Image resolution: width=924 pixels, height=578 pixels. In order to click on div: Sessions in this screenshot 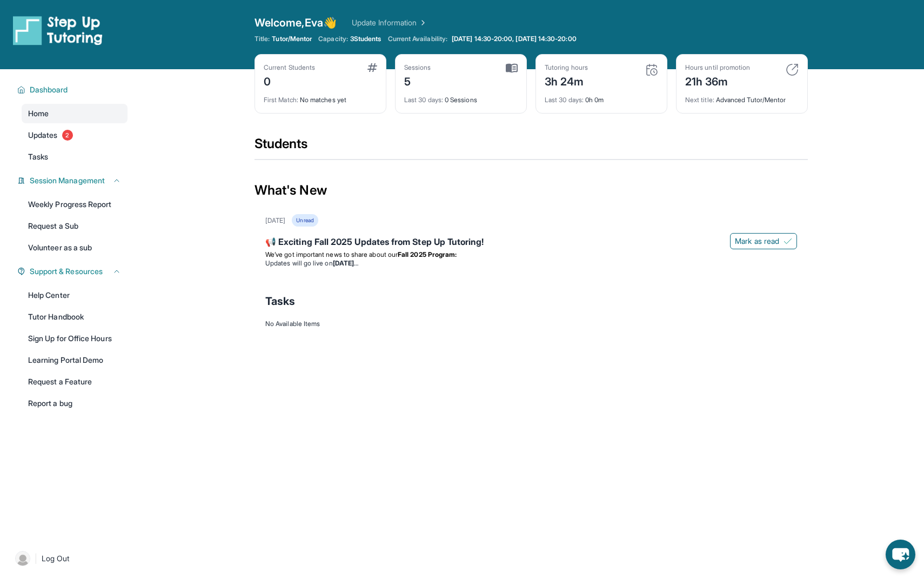, I will do `click(418, 68)`.